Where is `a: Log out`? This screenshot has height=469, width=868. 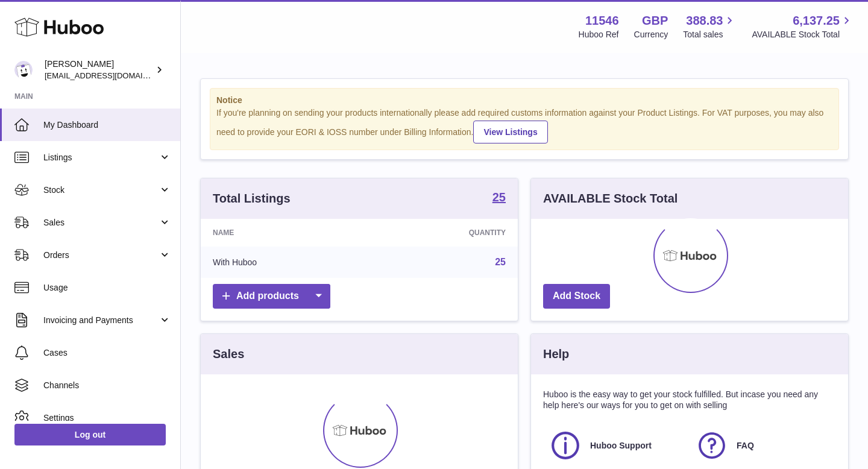 a: Log out is located at coordinates (90, 435).